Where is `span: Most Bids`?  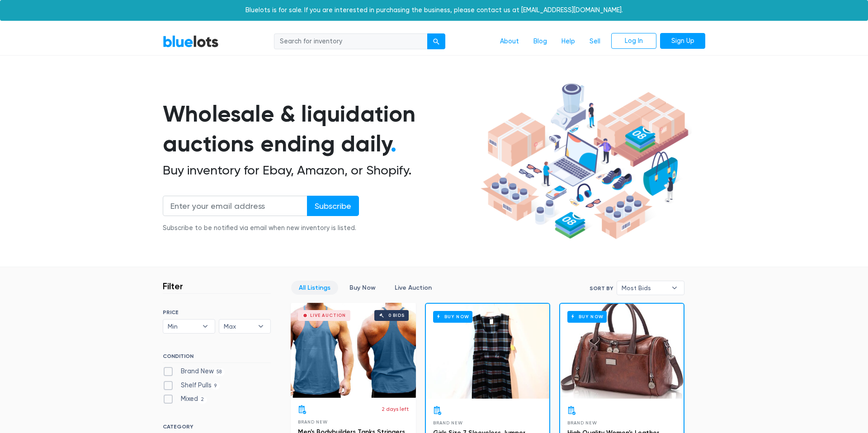 span: Most Bids is located at coordinates (644, 288).